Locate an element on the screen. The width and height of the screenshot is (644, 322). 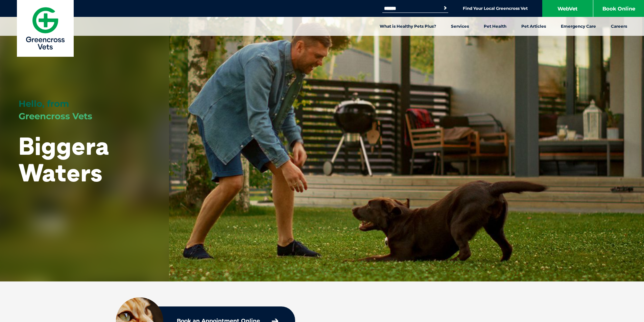
h1: Biggera Waters is located at coordinates (84, 159).